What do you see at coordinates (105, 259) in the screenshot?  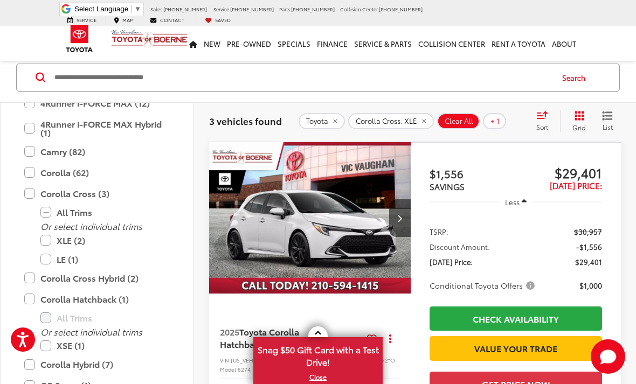 I see `label: LE (1)` at bounding box center [105, 259].